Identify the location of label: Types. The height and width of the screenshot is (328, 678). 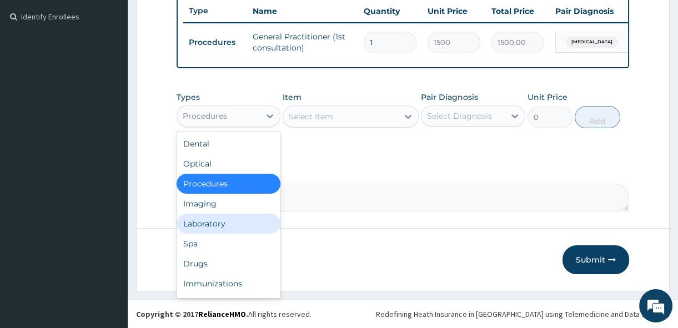
(188, 97).